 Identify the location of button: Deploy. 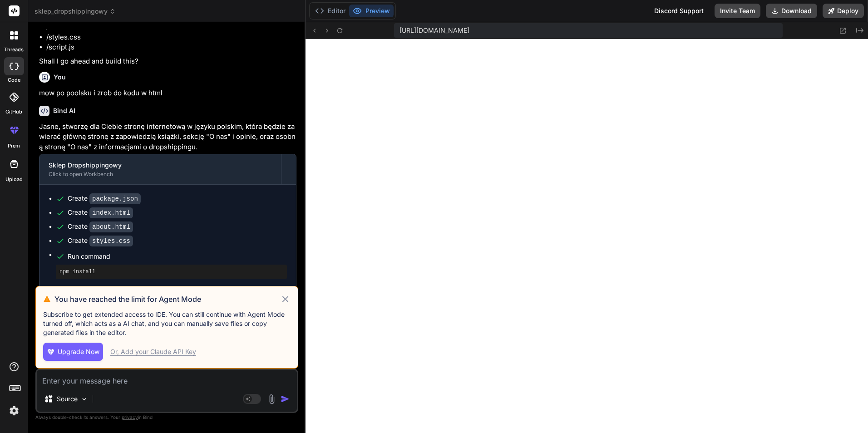
(843, 11).